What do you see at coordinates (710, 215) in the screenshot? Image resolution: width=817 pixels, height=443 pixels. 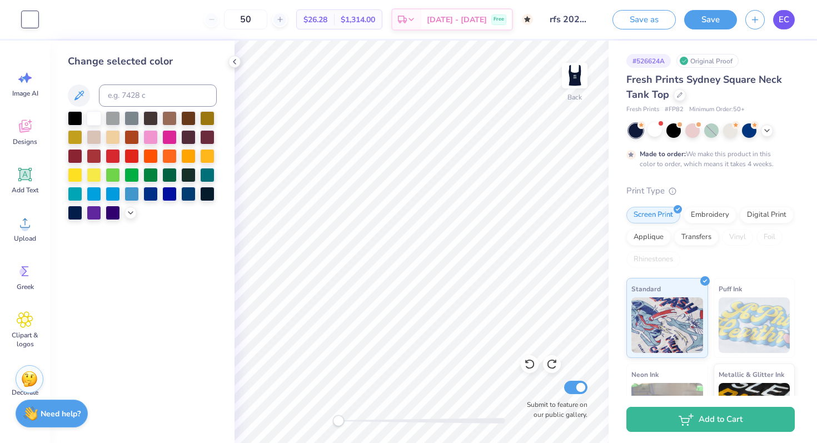 I see `div: Embroidery` at bounding box center [710, 215].